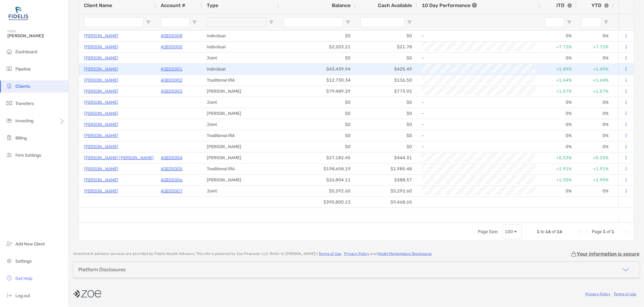  I want to click on div: +1.64%, so click(558, 80).